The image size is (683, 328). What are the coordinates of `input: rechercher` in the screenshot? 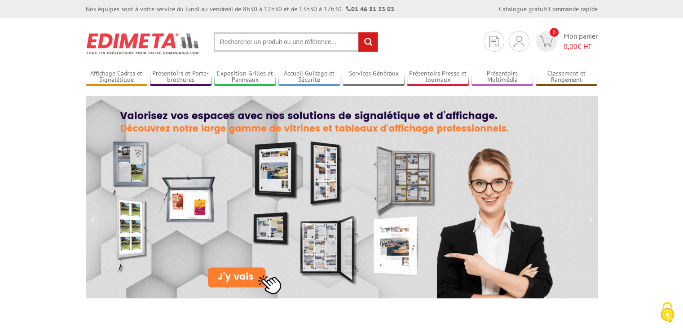 It's located at (368, 42).